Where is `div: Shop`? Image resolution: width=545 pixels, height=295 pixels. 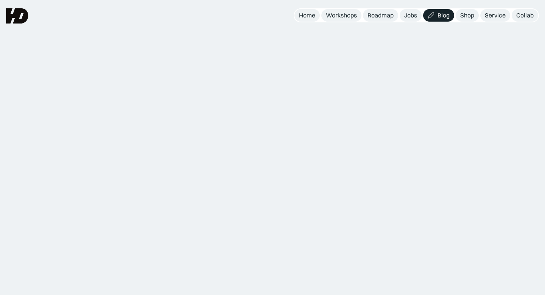
div: Shop is located at coordinates (467, 15).